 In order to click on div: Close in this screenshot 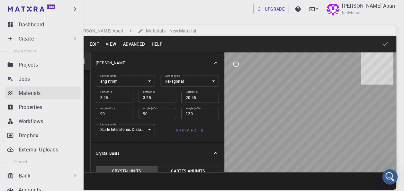, I will do `click(116, 16)`.